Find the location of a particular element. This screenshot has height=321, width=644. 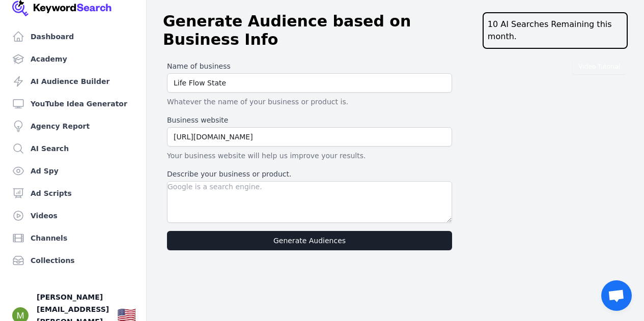

a: Ad Scripts is located at coordinates (73, 193).